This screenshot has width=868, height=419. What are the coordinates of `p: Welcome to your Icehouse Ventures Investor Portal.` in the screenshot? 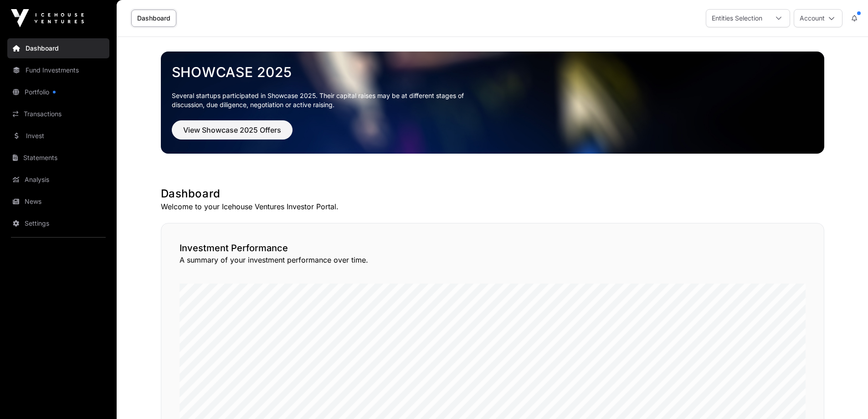 It's located at (493, 206).